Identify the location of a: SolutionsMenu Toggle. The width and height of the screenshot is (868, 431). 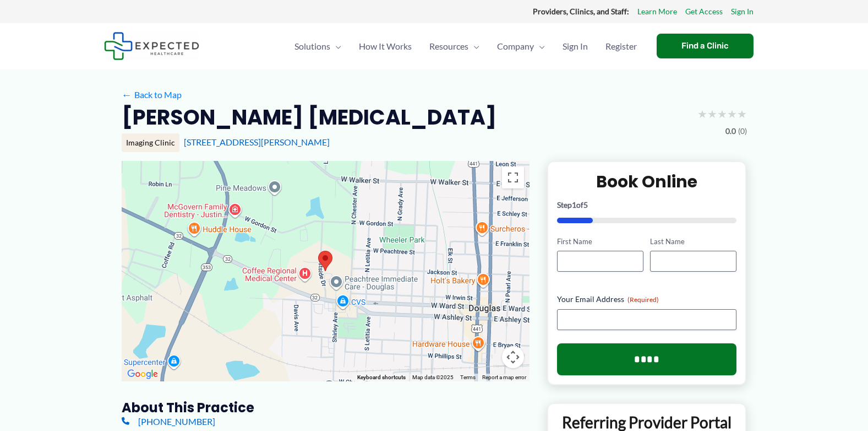
(318, 47).